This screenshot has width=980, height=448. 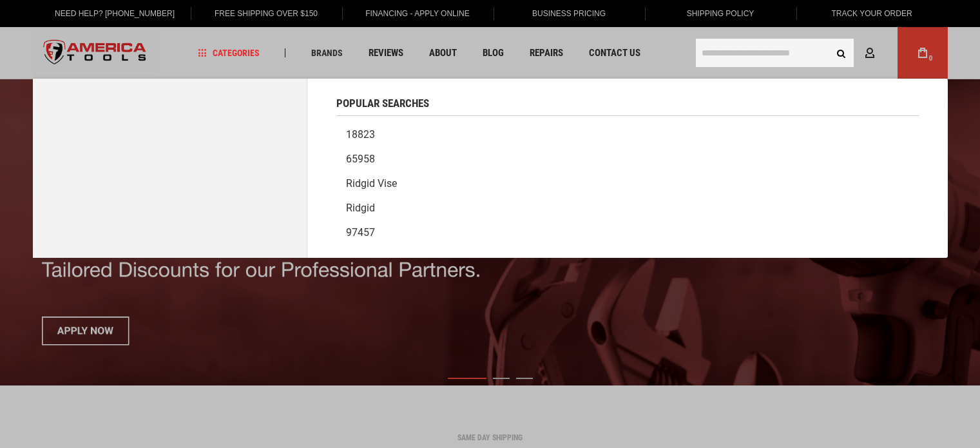 I want to click on a: Ridgid vise, so click(x=628, y=184).